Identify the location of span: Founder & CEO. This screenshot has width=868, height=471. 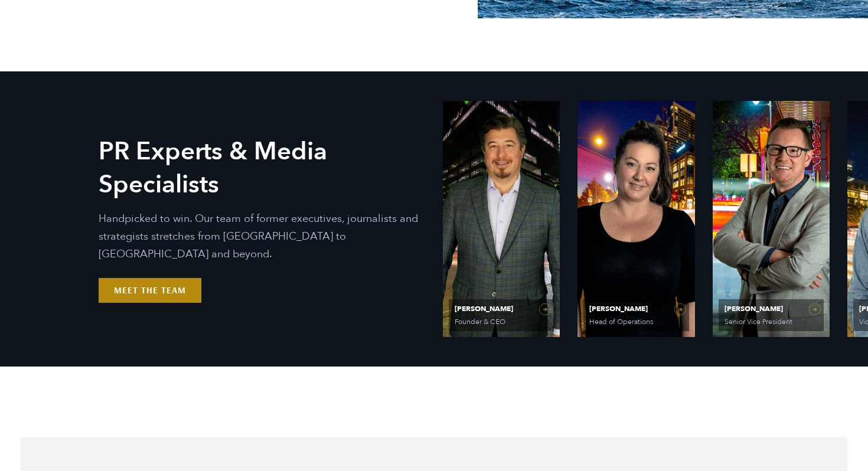
(500, 322).